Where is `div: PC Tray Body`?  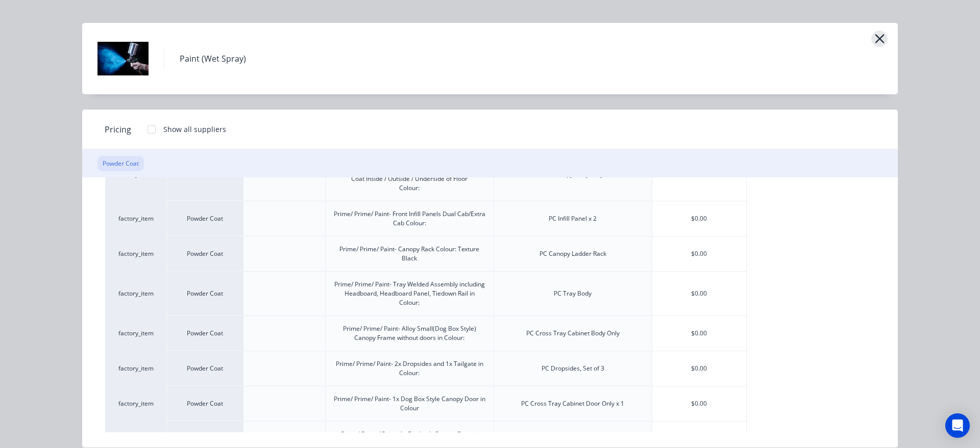
div: PC Tray Body is located at coordinates (573, 293).